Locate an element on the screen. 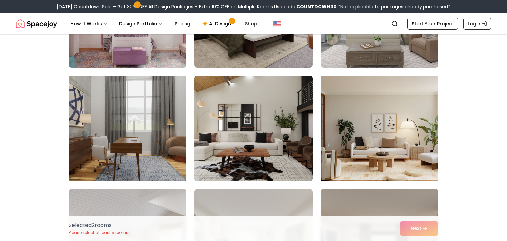  img: Room room-39 is located at coordinates (379, 128).